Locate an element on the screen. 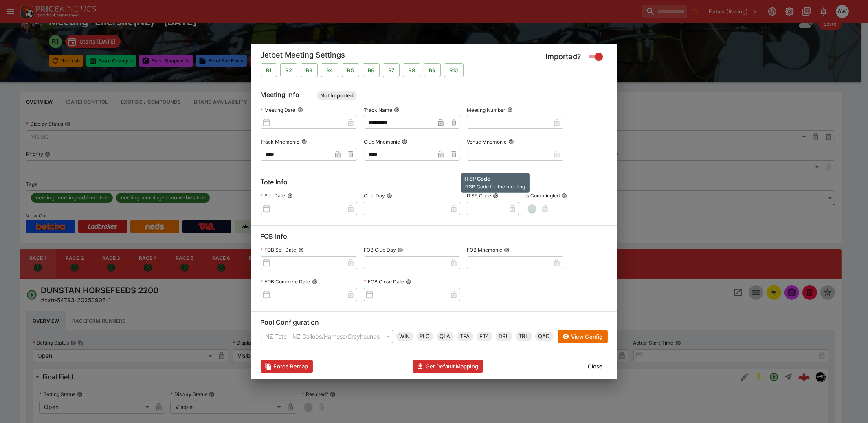 The width and height of the screenshot is (868, 423). span: TFA is located at coordinates (465, 336).